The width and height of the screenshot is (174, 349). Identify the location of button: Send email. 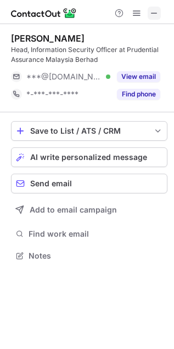
(89, 184).